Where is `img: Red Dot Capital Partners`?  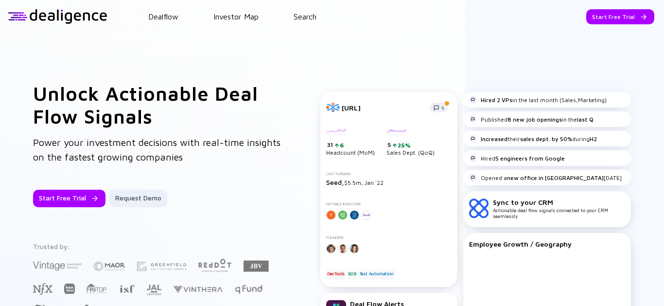 img: Red Dot Capital Partners is located at coordinates (215, 265).